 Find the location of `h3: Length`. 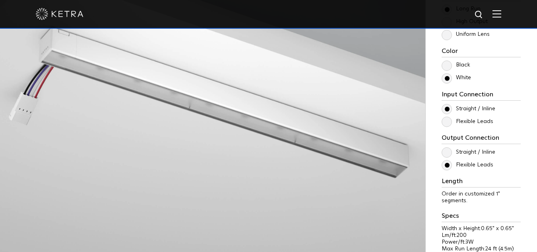

h3: Length is located at coordinates (481, 182).